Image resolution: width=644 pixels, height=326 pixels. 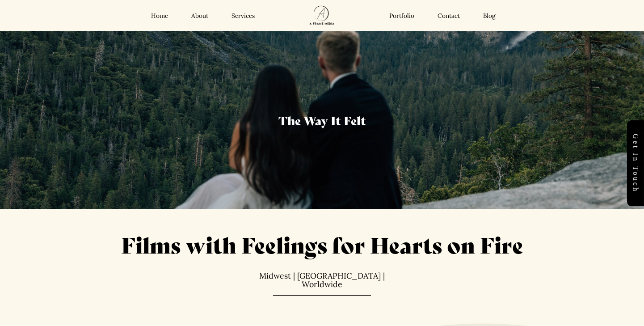 I want to click on a: Contact, so click(x=449, y=16).